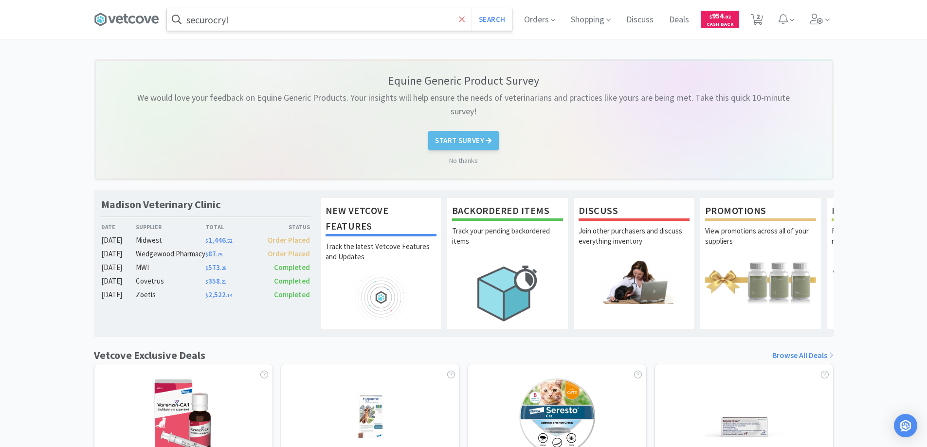  What do you see at coordinates (339, 19) in the screenshot?
I see `input: Search by item, sku, manufacturer, ingredient, size...` at bounding box center [339, 19].